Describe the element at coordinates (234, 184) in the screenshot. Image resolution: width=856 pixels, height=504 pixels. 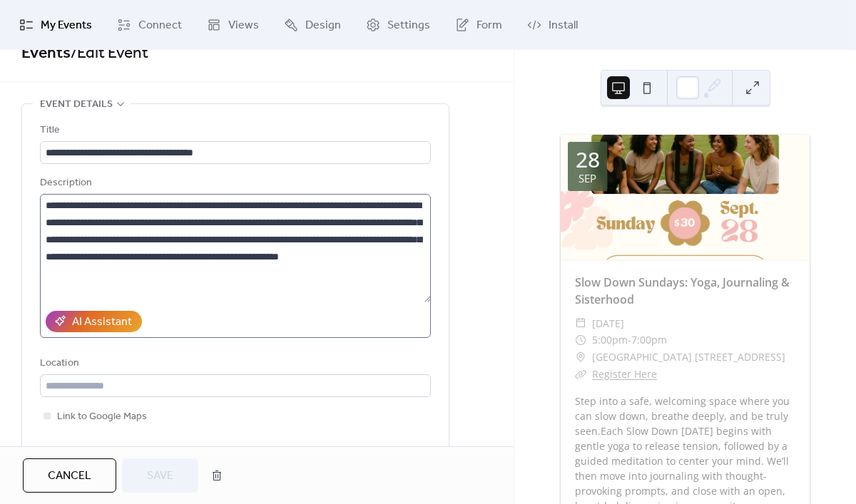
I see `div: Description` at that location.